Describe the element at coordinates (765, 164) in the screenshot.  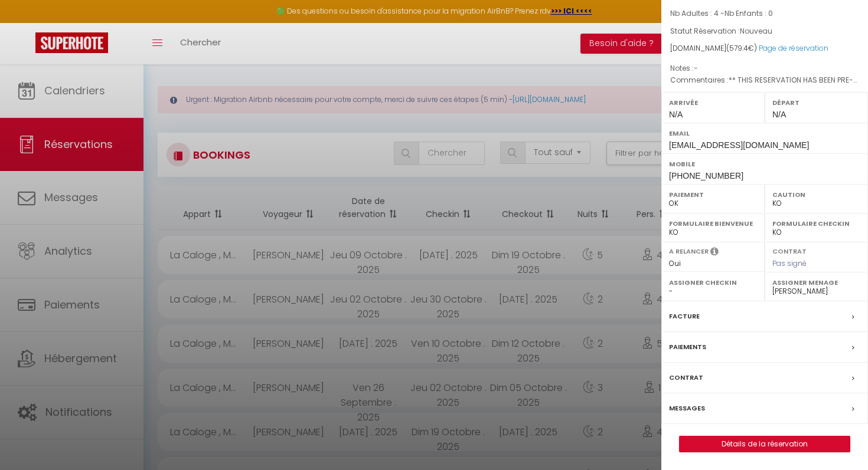
I see `label: Mobile` at that location.